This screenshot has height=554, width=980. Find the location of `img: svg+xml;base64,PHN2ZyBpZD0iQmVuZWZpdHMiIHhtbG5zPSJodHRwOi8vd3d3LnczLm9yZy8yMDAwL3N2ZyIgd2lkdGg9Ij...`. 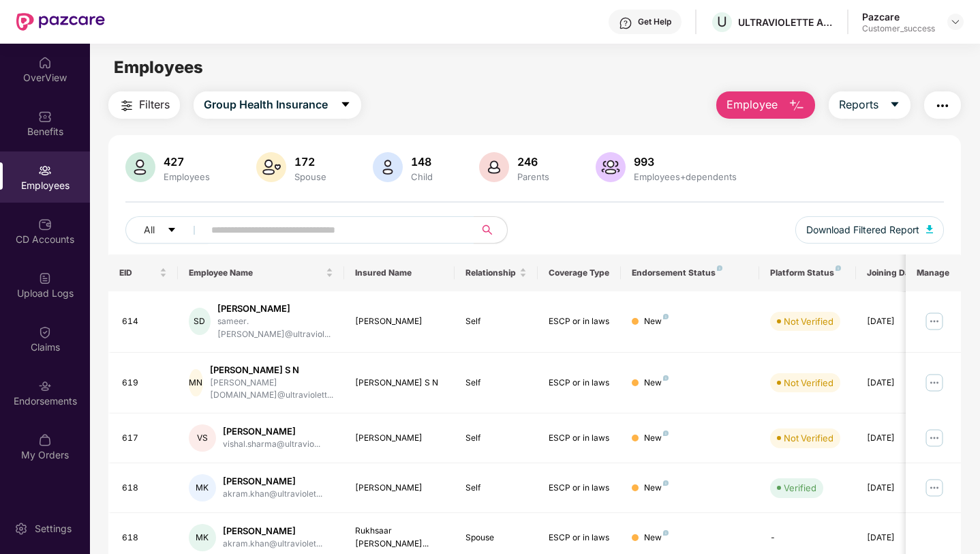

img: svg+xml;base64,PHN2ZyBpZD0iQmVuZWZpdHMiIHhtbG5zPSJodHRwOi8vd3d3LnczLm9yZy8yMDAwL3N2ZyIgd2lkdGg9Ij... is located at coordinates (45, 116).